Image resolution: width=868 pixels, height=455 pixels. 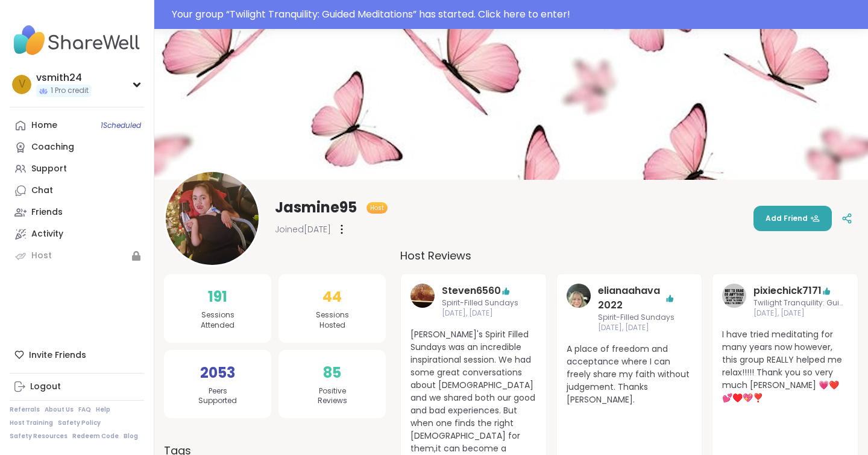 What do you see at coordinates (630, 374) in the screenshot?
I see `span: A place of freedom and acceptance where I can freely share my faith without judgement. Thanks [PE...` at bounding box center [630, 374].